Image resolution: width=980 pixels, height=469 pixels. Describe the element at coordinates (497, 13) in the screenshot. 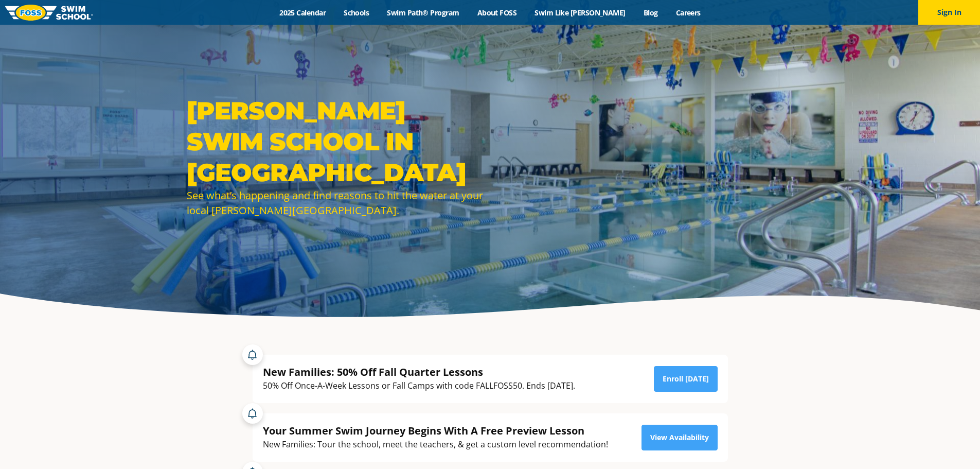

I see `a: About FOSS` at that location.